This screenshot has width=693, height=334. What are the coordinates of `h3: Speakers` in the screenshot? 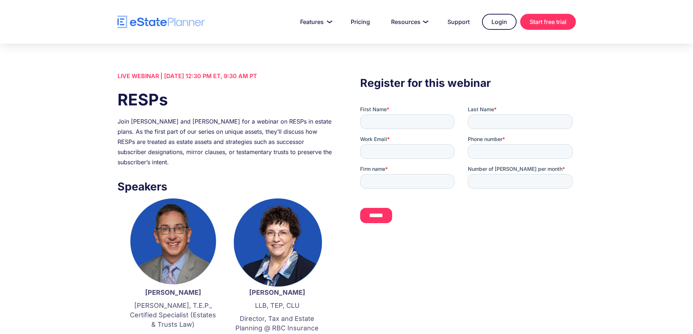 It's located at (225, 187).